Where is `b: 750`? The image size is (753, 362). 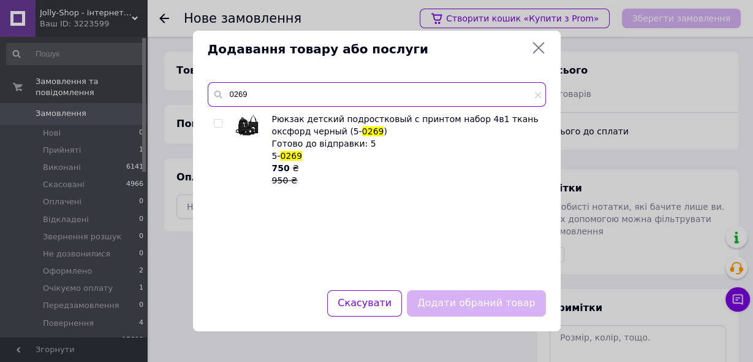
b: 750 is located at coordinates (281, 168).